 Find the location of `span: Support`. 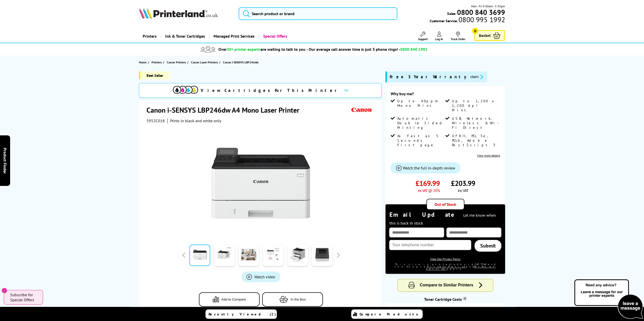

span: Support is located at coordinates (423, 39).